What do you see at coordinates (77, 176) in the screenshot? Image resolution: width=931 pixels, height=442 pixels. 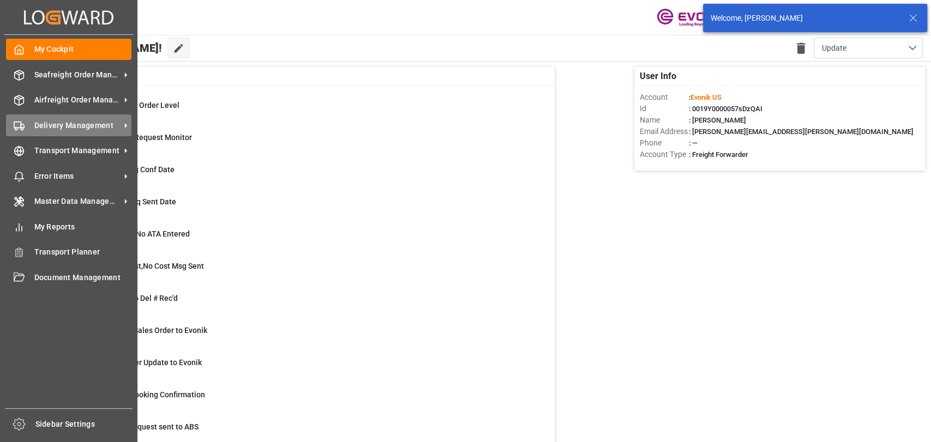 I see `span: Error Items` at bounding box center [77, 176].